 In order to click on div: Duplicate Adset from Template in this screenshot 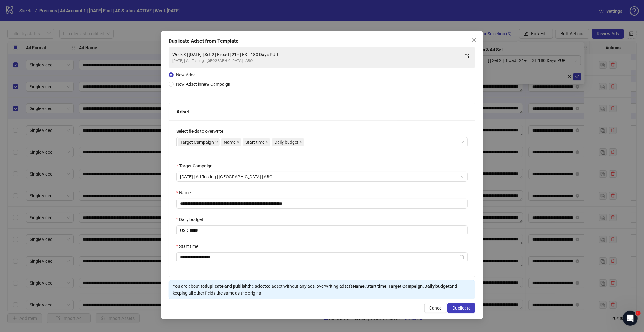, I will do `click(322, 41)`.